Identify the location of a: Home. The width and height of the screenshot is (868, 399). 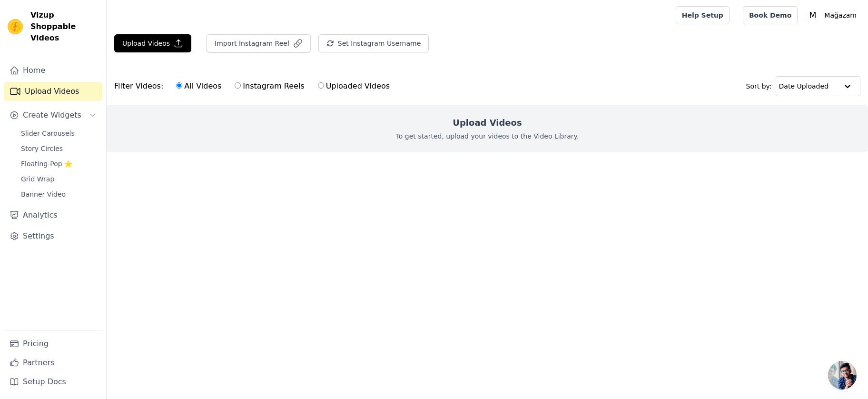
(53, 70).